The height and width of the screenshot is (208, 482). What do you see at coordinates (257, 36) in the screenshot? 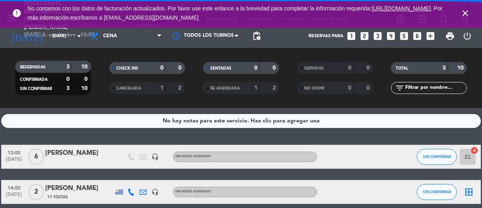
I see `span: pending_actions` at bounding box center [257, 36].